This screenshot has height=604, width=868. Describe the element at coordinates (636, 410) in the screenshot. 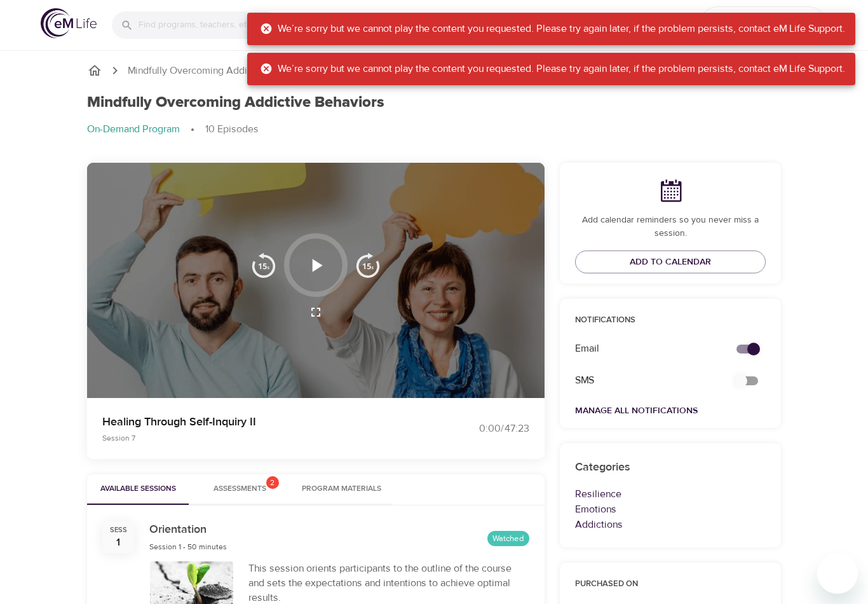

I see `a: Manage All Notifications` at that location.